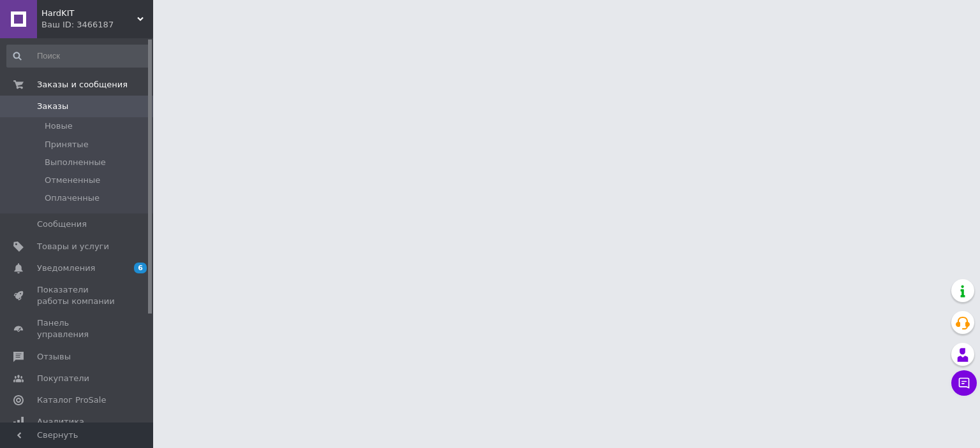  Describe the element at coordinates (73, 247) in the screenshot. I see `span: Товары и услуги` at that location.